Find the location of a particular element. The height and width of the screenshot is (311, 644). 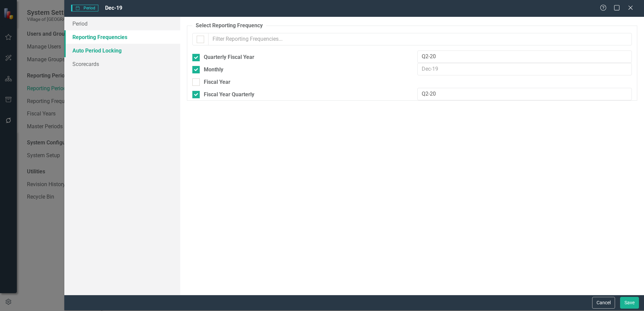

div: Quarterly Fiscal Year is located at coordinates (229, 57).